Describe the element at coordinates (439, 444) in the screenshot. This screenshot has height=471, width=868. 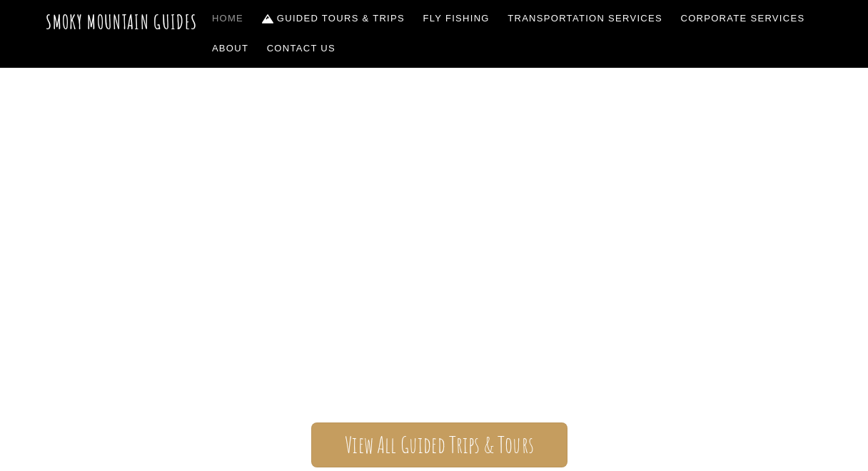
I see `a: View All Guided Trips & Tours` at that location.